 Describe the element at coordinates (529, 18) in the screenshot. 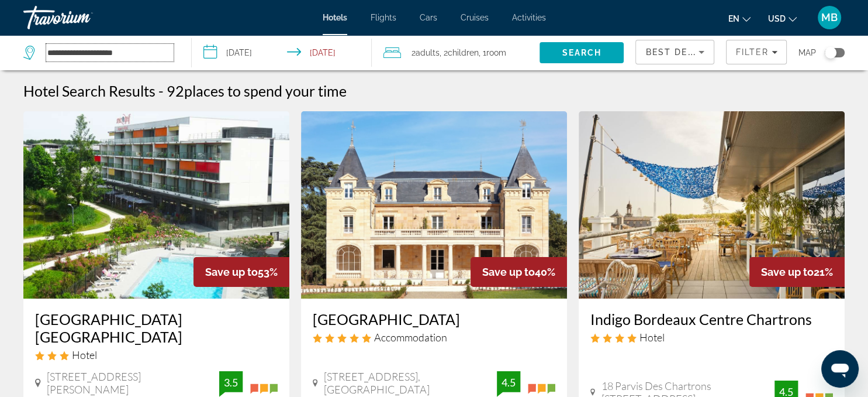

I see `a: Activities` at that location.